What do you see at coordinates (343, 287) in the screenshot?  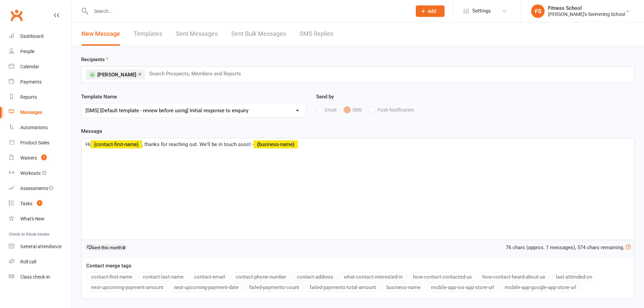 I see `button: failed-payments-total-amount` at bounding box center [343, 287].